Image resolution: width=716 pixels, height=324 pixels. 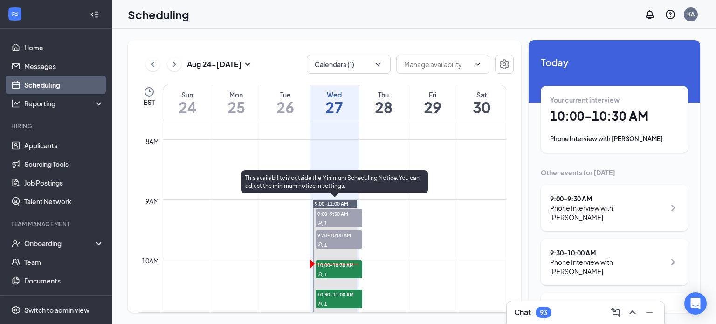 What do you see at coordinates (64, 48) in the screenshot?
I see `a: Home` at bounding box center [64, 48].